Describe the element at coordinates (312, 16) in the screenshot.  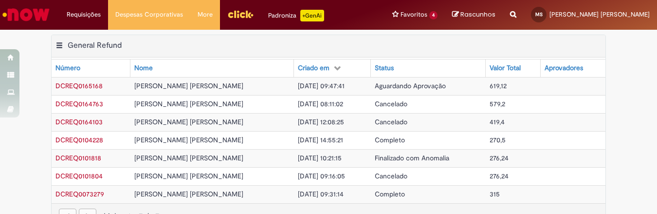
I see `p: +GenAi` at that location.